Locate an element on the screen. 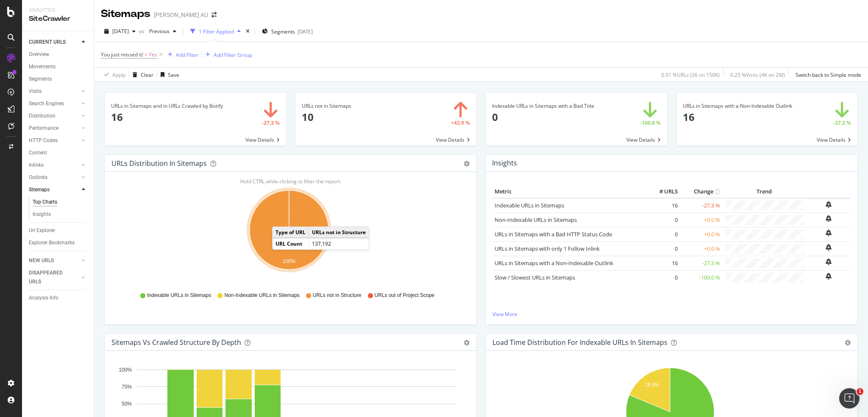 The height and width of the screenshot is (417, 868). div: arrow-right-arrow-left is located at coordinates (214, 15).